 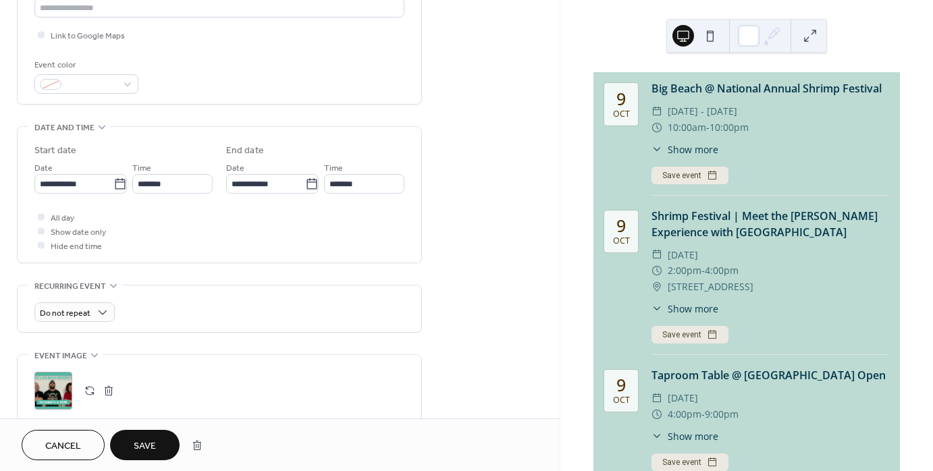 What do you see at coordinates (61, 356) in the screenshot?
I see `span: Event image` at bounding box center [61, 356].